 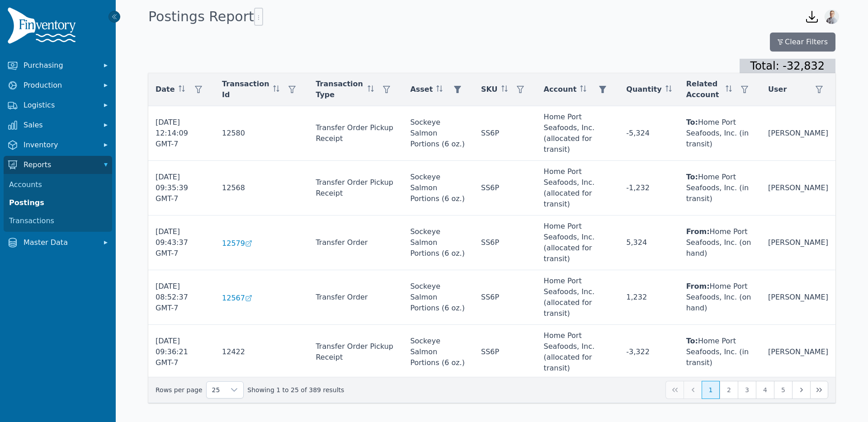 I want to click on button: Production, so click(x=58, y=85).